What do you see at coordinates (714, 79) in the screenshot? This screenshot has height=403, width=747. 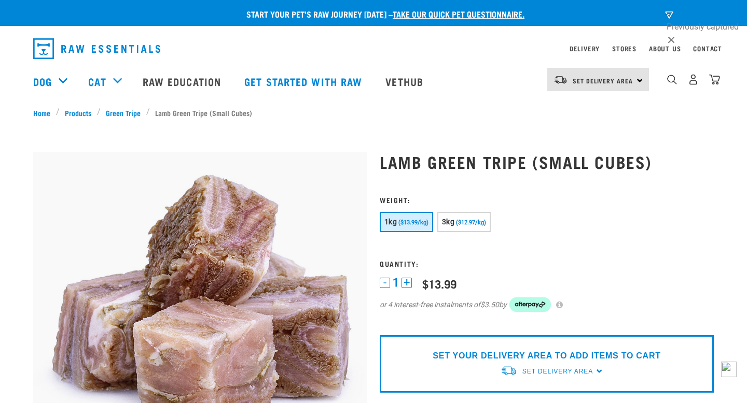 I see `img: home-icon@2x.png` at bounding box center [714, 79].